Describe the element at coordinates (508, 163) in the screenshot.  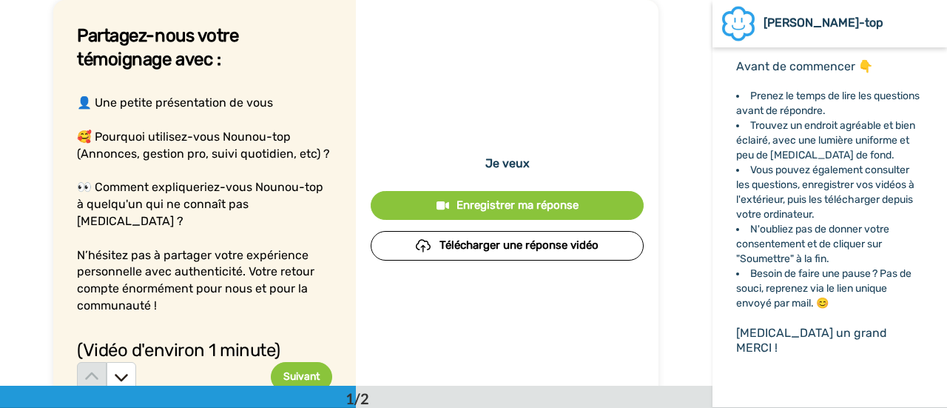
I see `p: Je veux` at that location.